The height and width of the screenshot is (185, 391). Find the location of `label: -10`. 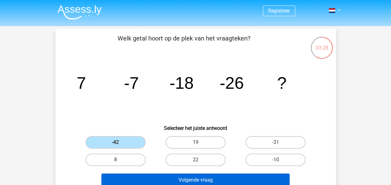

label: -10 is located at coordinates (275, 160).